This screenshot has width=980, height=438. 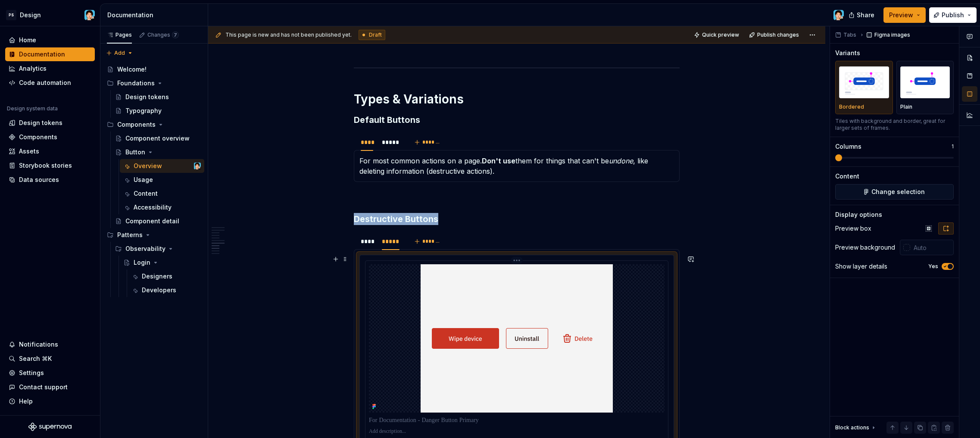 I want to click on div: Show layer details, so click(x=861, y=267).